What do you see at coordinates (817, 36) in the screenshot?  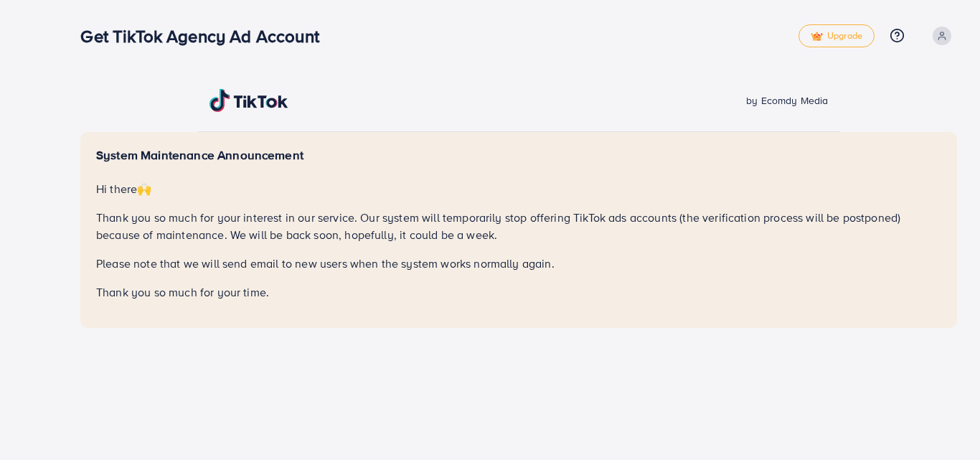 I see `img: tick` at bounding box center [817, 36].